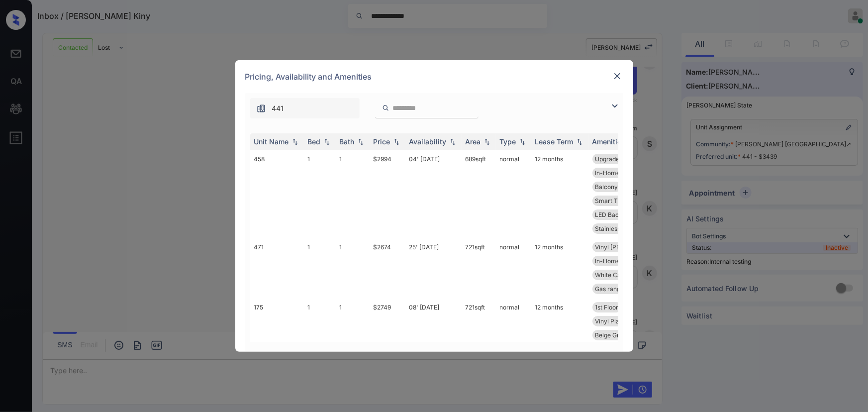 The height and width of the screenshot is (412, 868). Describe the element at coordinates (622, 200) in the screenshot. I see `span: Smart Thermosta...` at that location.